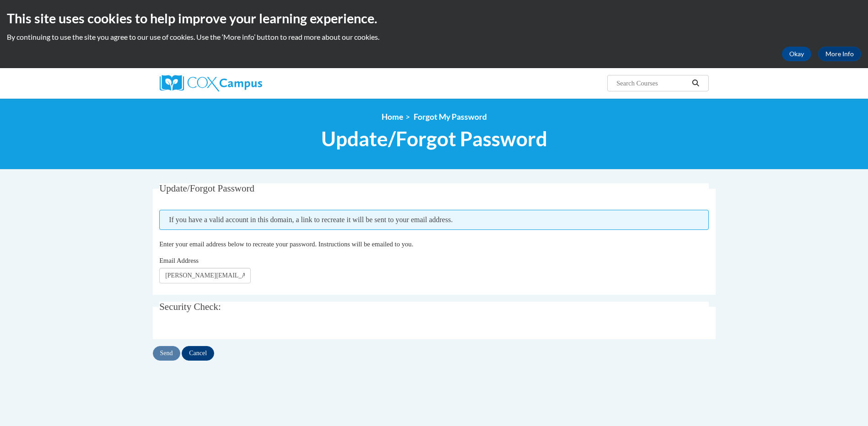 The image size is (868, 426). I want to click on input: Search Courses, so click(652, 83).